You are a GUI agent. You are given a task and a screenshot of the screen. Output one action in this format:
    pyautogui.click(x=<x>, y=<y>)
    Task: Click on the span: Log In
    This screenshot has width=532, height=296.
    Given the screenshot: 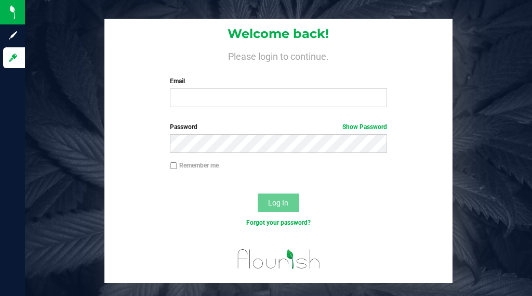 What is the action you would take?
    pyautogui.click(x=278, y=203)
    